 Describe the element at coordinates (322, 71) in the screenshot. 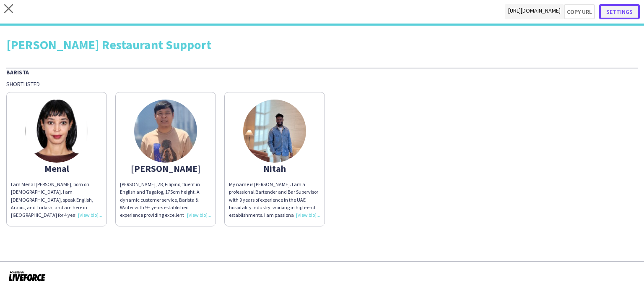

I see `div: Barista` at that location.